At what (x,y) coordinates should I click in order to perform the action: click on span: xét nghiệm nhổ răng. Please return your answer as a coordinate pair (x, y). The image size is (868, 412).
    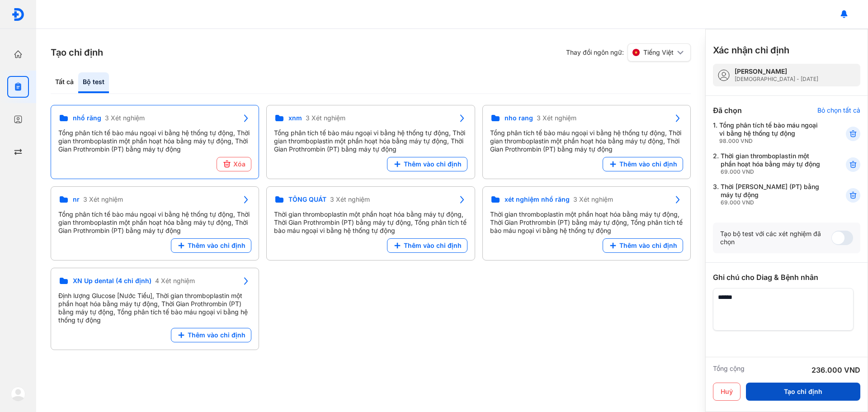
    Looking at the image, I should click on (537, 199).